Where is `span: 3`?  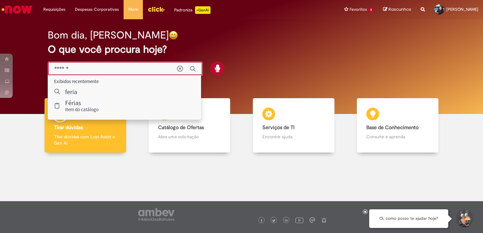 span: 3 is located at coordinates (371, 10).